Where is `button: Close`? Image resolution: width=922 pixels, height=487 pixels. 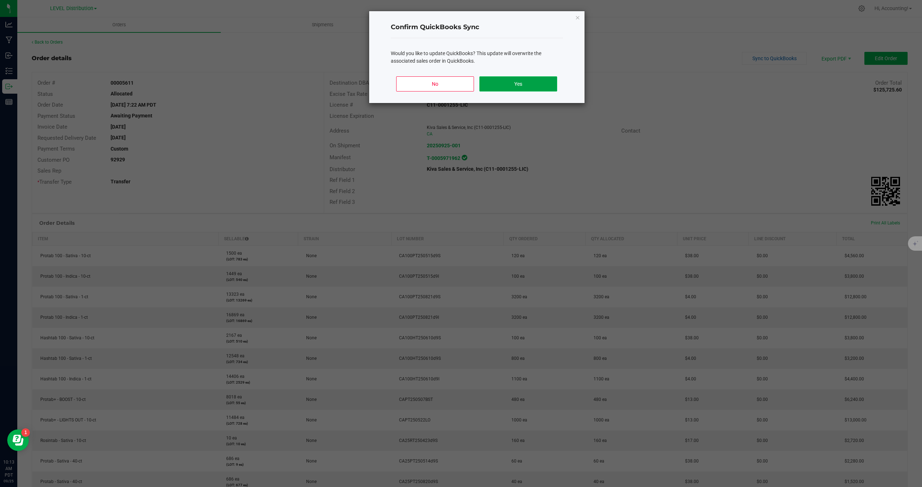 button: Close is located at coordinates (578, 17).